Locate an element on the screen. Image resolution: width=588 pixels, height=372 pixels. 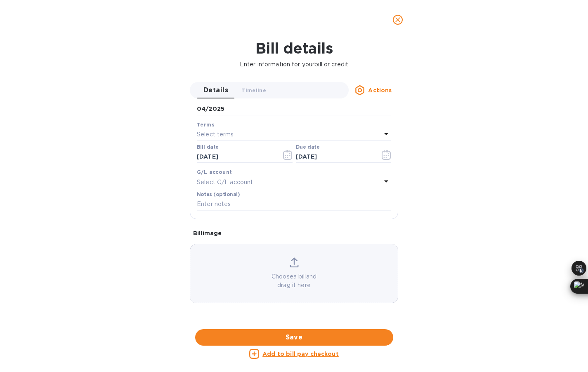
button: Save is located at coordinates (294, 337).